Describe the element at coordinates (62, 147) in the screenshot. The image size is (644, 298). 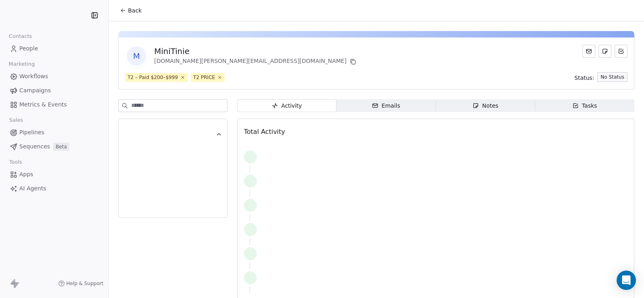
I see `span: Beta` at that location.